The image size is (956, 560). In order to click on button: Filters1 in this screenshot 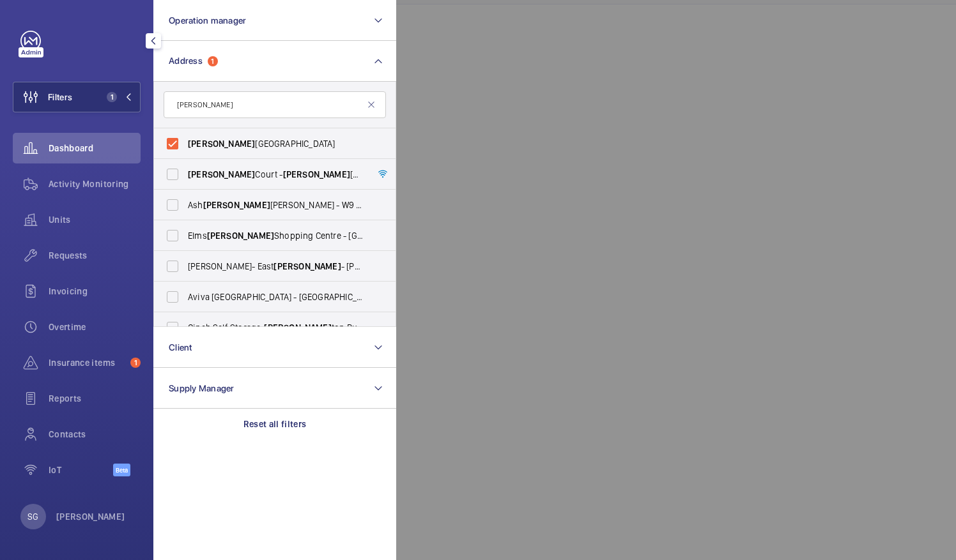, I will do `click(76, 97)`.